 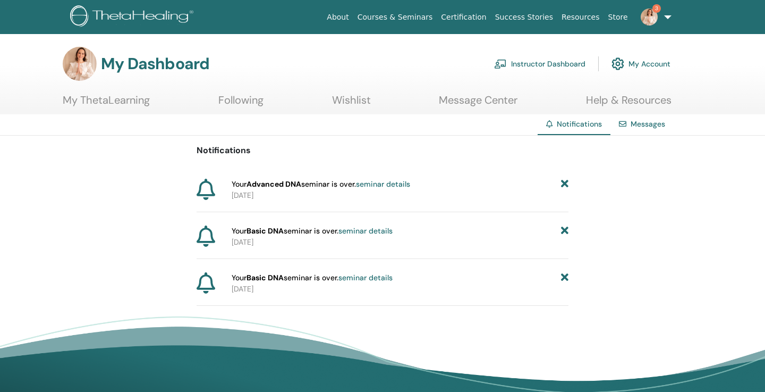 What do you see at coordinates (501, 64) in the screenshot?
I see `img: chalkboard-teacher.svg` at bounding box center [501, 64].